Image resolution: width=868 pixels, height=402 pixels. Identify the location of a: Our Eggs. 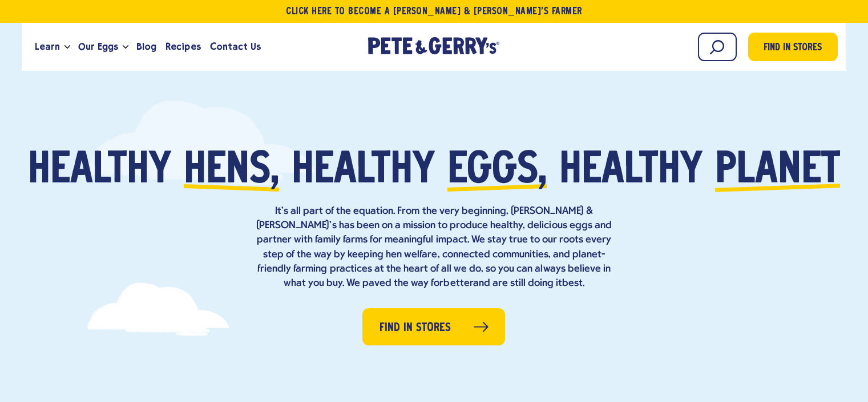
(98, 47).